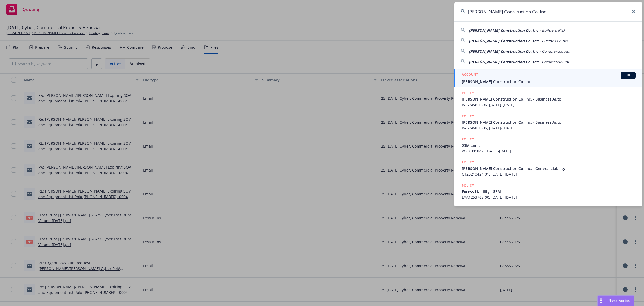 This screenshot has width=644, height=306. I want to click on span: $3M Limit, so click(549, 145).